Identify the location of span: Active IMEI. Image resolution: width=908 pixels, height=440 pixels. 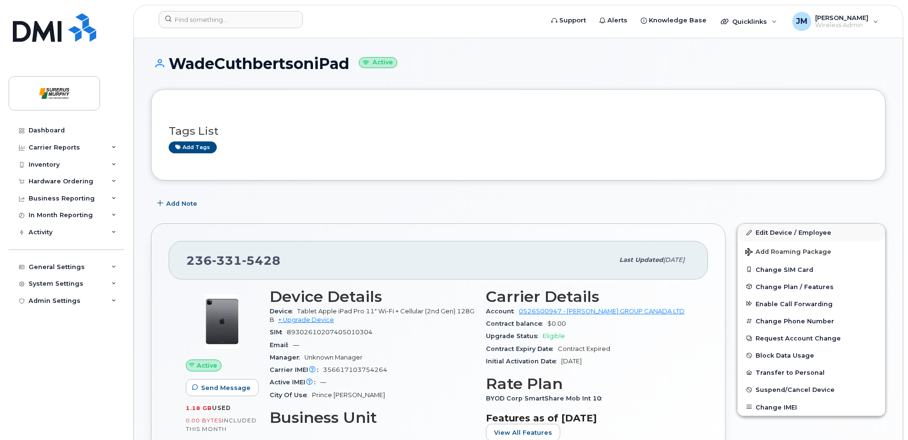
(295, 382).